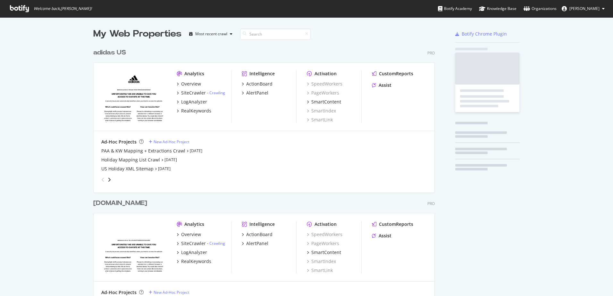  What do you see at coordinates (127, 169) in the screenshot?
I see `a: US Holiday XML Sitemap` at bounding box center [127, 169].